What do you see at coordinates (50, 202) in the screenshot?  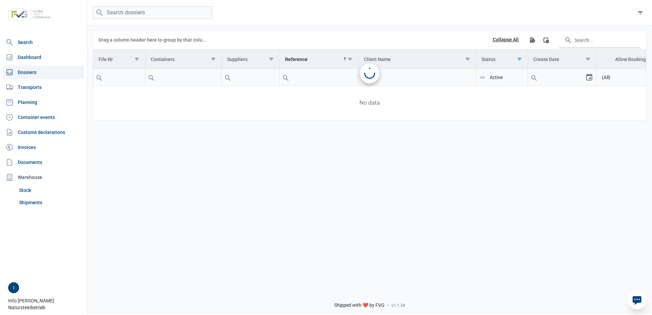 I see `a: Shipments` at bounding box center [50, 202].